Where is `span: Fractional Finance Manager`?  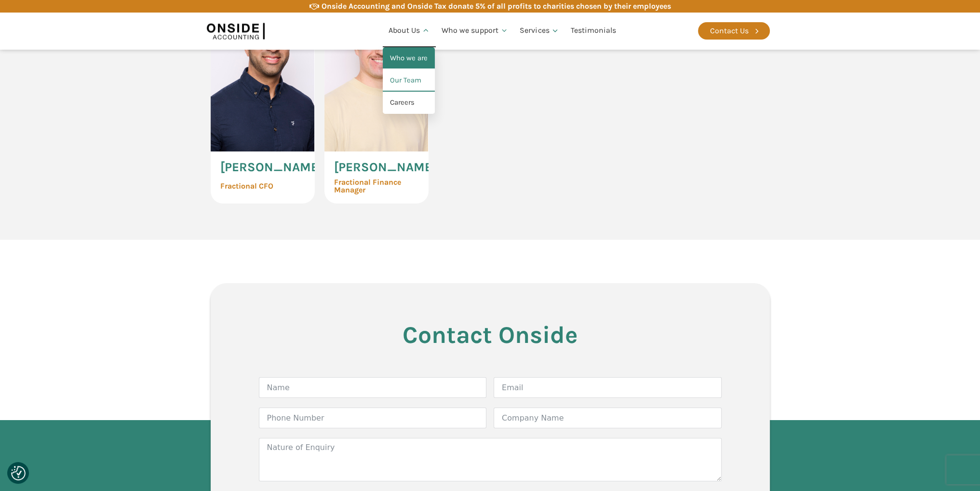 span: Fractional Finance Manager is located at coordinates (377, 186).